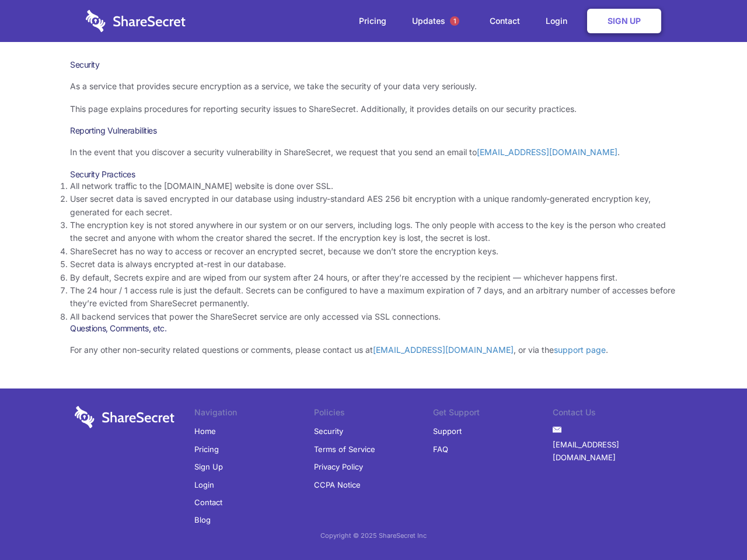 The image size is (747, 560). I want to click on li: Navigation, so click(254, 414).